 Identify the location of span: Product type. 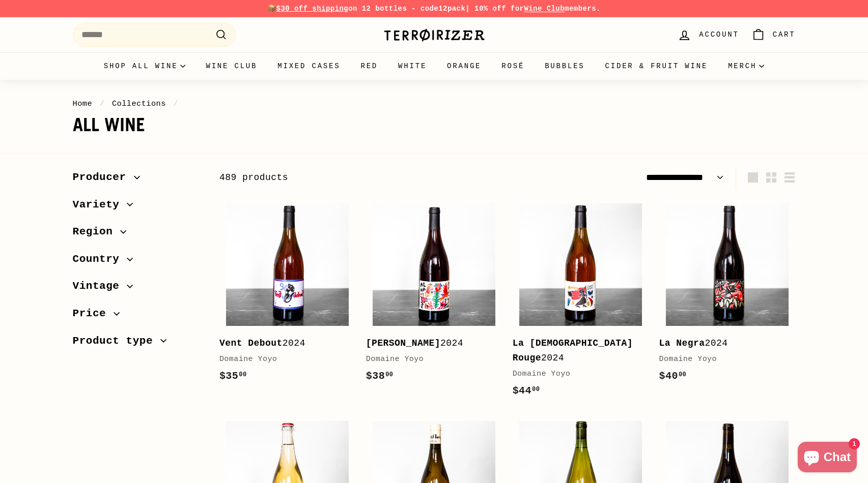
(117, 341).